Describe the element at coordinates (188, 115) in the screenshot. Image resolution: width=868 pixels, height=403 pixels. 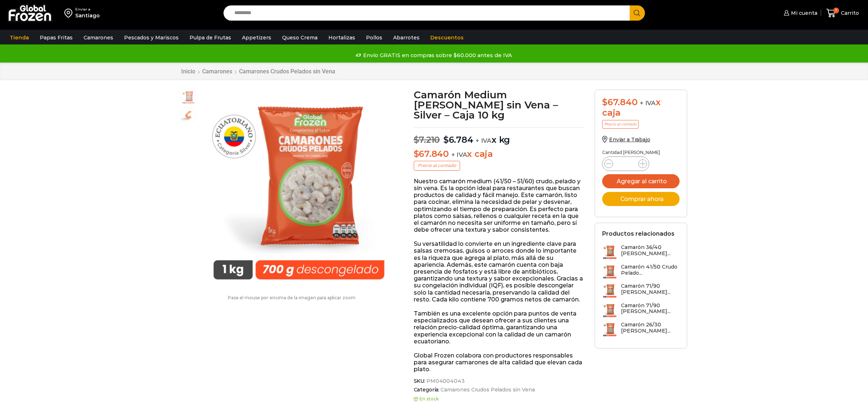
I see `span: camaron-sin-cascara` at that location.